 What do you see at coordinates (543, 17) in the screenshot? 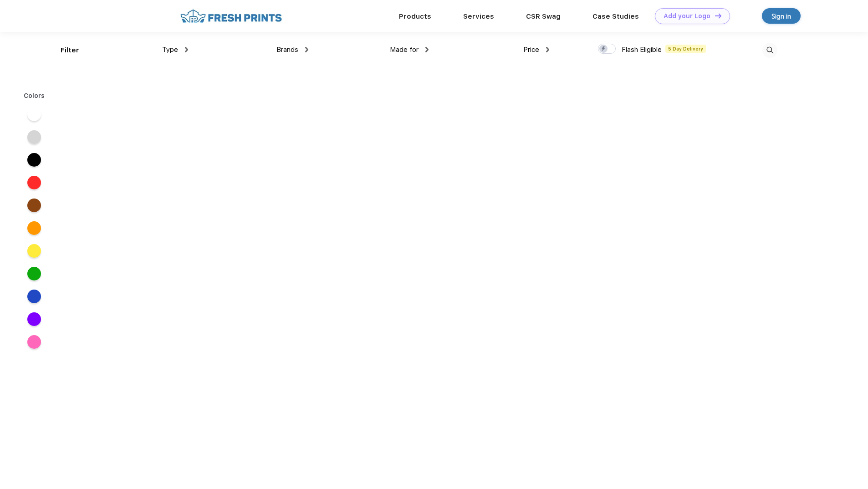
I see `a: CSR Swag` at bounding box center [543, 17].